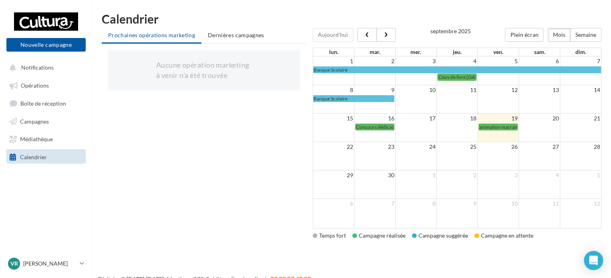  I want to click on h1: Calendrier, so click(352, 19).